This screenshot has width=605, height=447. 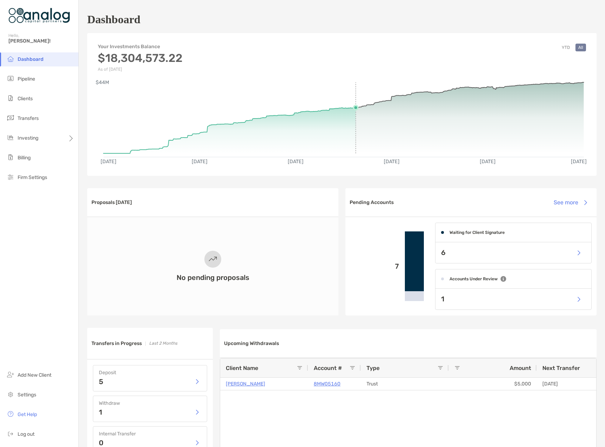 What do you see at coordinates (328, 368) in the screenshot?
I see `span: Account #` at bounding box center [328, 368].